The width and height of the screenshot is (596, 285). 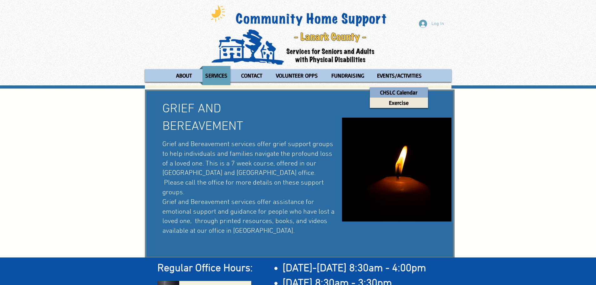 What do you see at coordinates (216, 75) in the screenshot?
I see `a: SERVICES` at bounding box center [216, 75].